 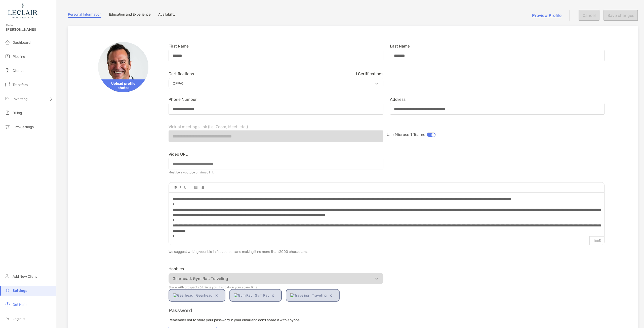 I want to click on span: Settings, so click(x=20, y=290).